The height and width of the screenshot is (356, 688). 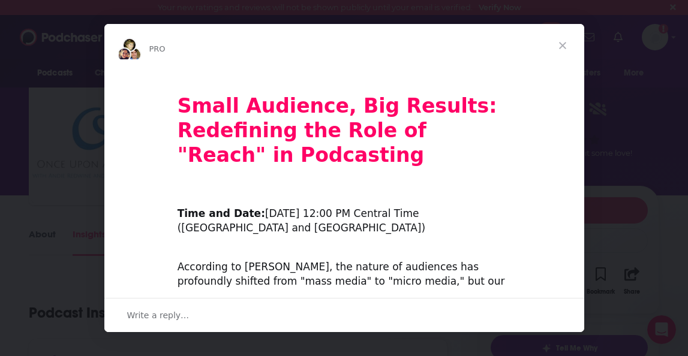 I want to click on span: Write a reply…, so click(x=158, y=315).